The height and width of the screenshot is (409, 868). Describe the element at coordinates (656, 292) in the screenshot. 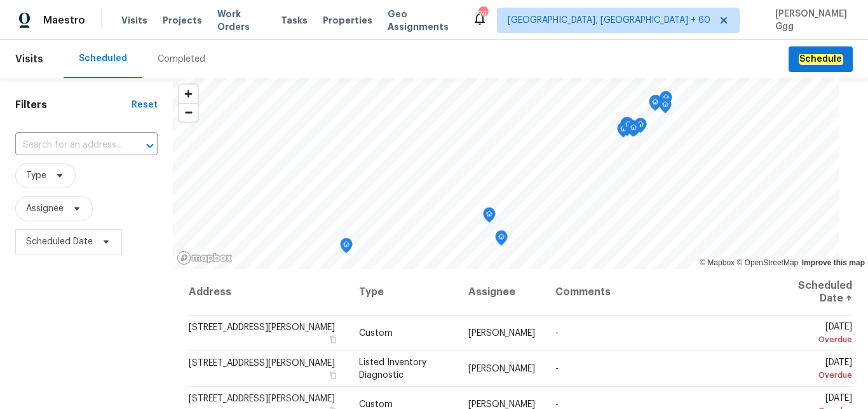

I see `th: Comments` at that location.